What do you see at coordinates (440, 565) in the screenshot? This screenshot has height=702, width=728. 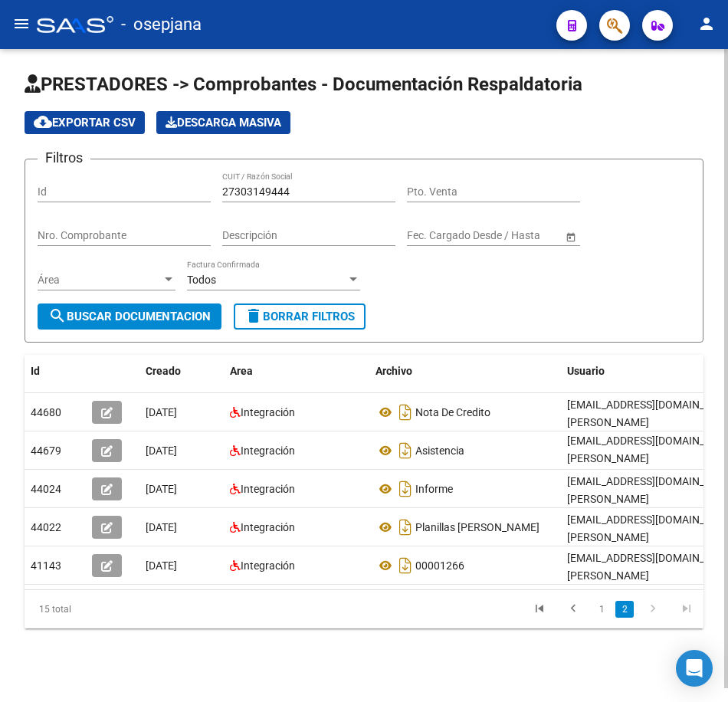 I see `span: 00001266` at bounding box center [440, 565].